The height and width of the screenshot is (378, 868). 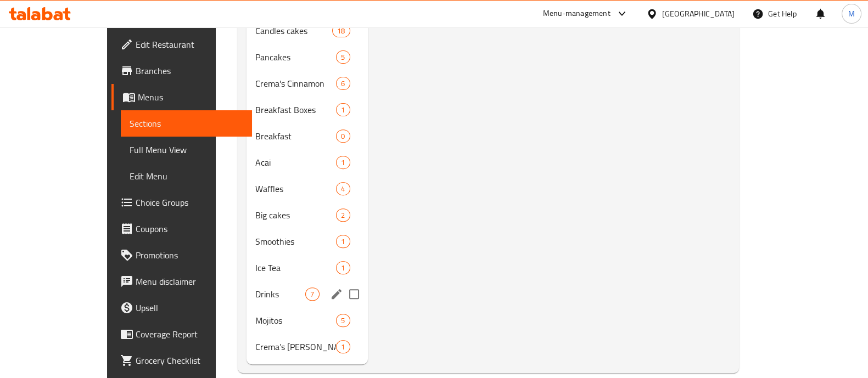 What do you see at coordinates (295, 215) in the screenshot?
I see `span: Big cakes` at bounding box center [295, 215].